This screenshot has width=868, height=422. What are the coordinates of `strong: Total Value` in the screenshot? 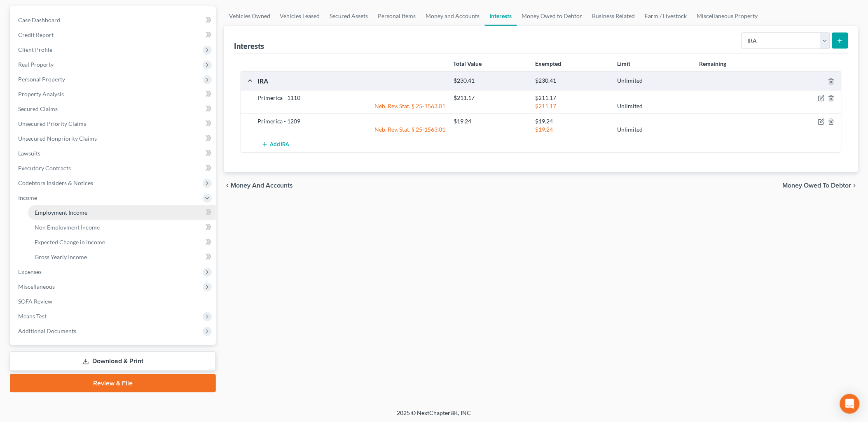 It's located at (468, 64).